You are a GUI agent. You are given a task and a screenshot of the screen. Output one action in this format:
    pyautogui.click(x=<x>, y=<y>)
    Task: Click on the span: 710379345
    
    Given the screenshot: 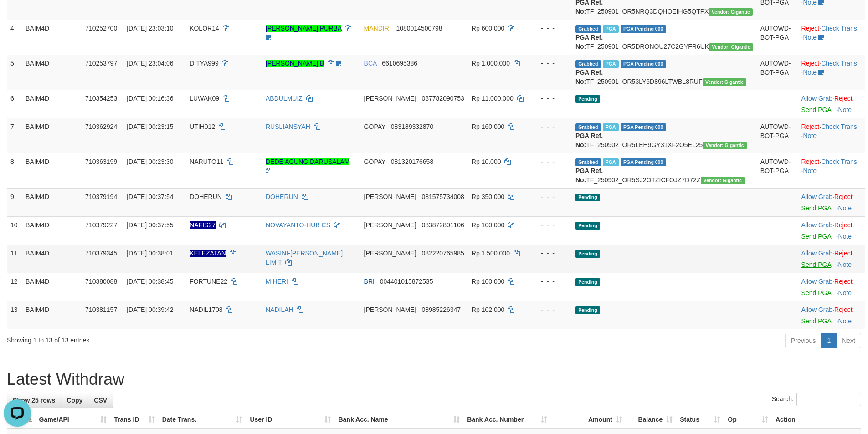 What is the action you would take?
    pyautogui.click(x=102, y=253)
    